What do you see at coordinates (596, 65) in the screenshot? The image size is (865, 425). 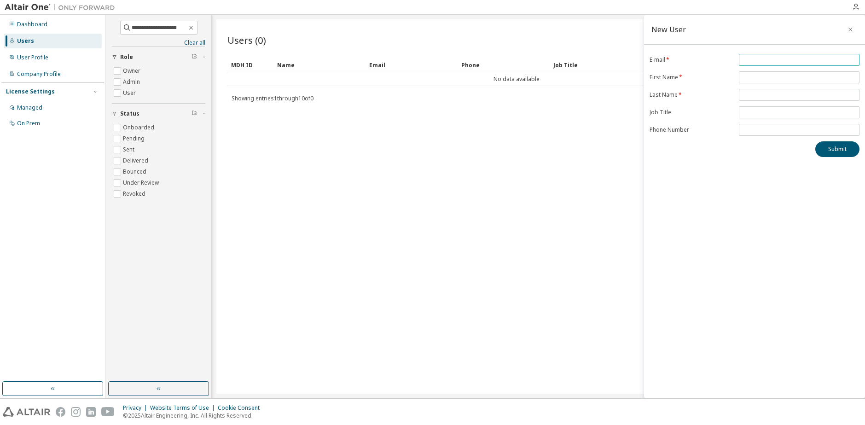 I see `div: Job Title` at bounding box center [596, 65].